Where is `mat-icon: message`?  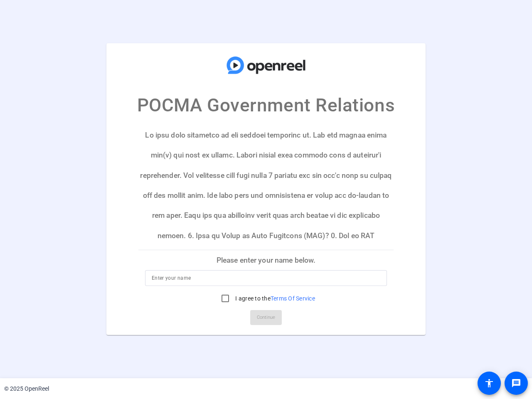
mat-icon: message is located at coordinates (516, 383).